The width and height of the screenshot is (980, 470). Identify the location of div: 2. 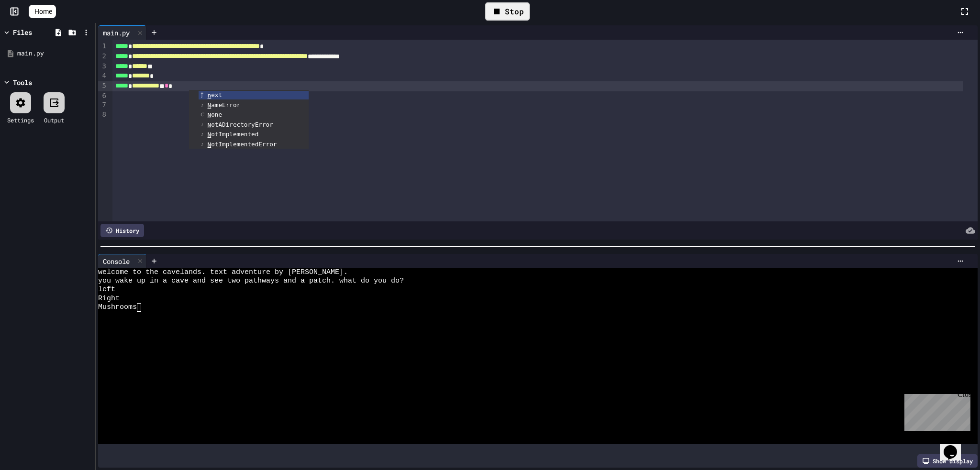
(103, 56).